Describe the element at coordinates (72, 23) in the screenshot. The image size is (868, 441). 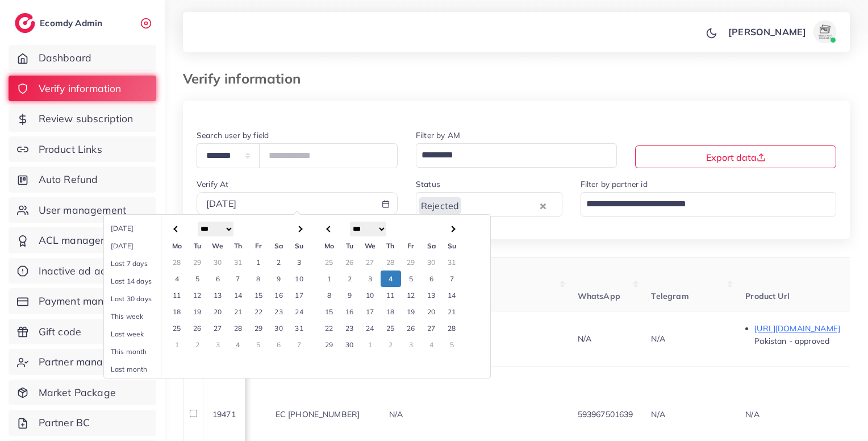
I see `h2: Ecomdy Admin` at that location.